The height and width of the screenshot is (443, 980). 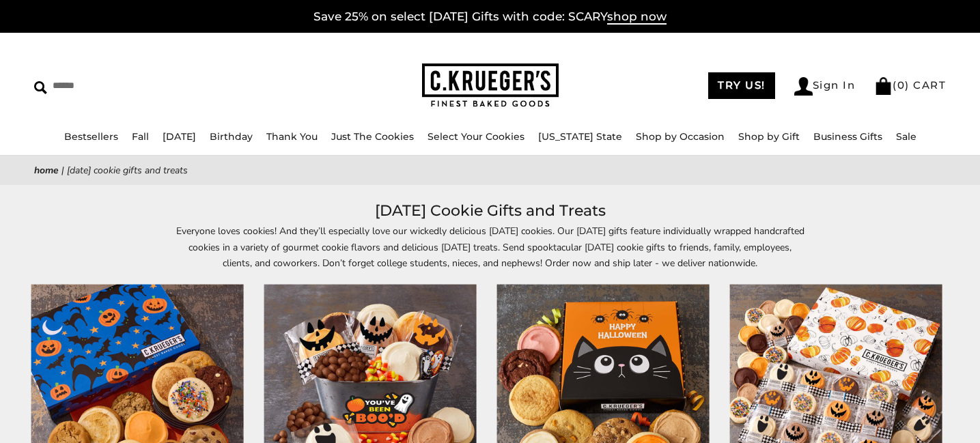 I want to click on a: Business Gifts, so click(x=848, y=137).